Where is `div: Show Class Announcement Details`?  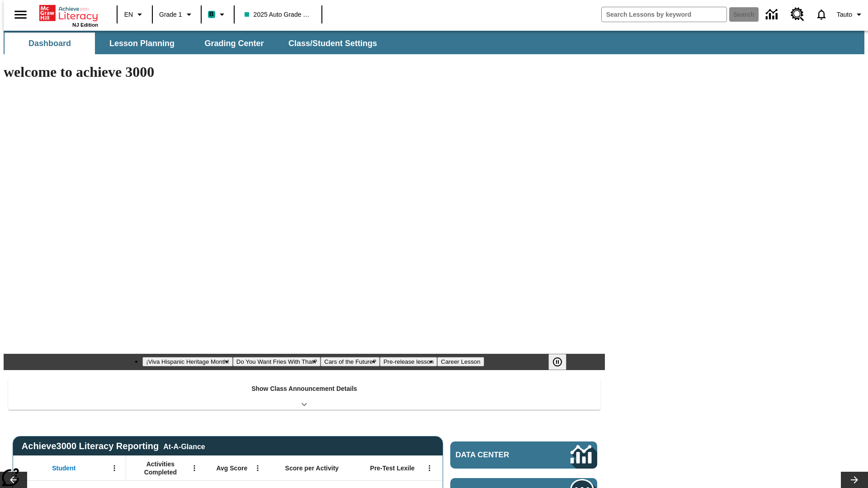
div: Show Class Announcement Details is located at coordinates (304, 395).